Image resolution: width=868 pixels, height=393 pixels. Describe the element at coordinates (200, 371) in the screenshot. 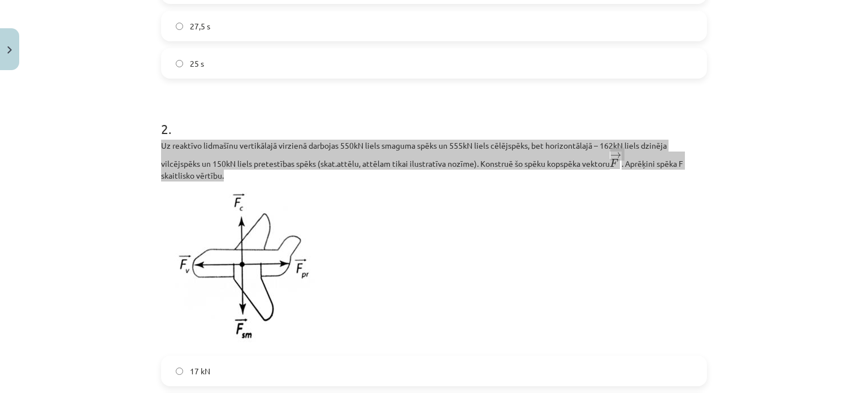

I see `span: 17 kN` at that location.